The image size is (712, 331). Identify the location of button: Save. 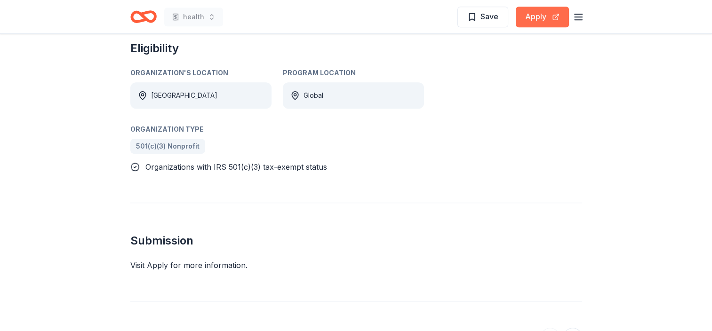
(483, 17).